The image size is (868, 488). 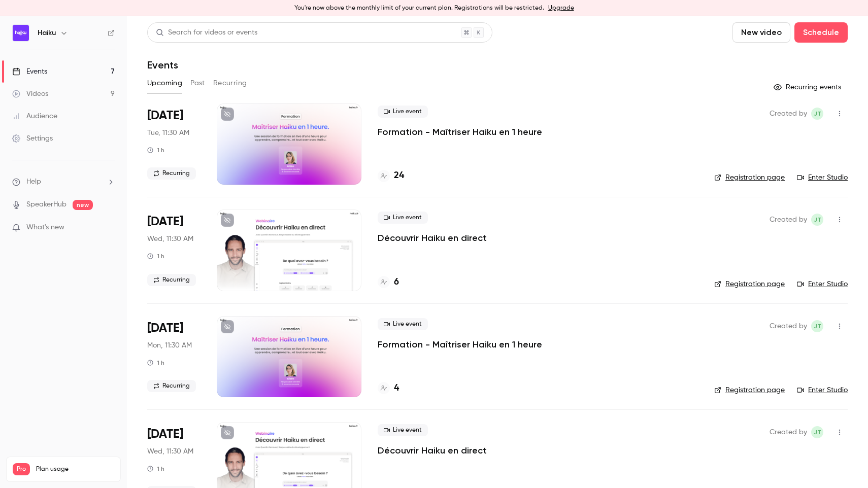 I want to click on h4: 24, so click(x=399, y=175).